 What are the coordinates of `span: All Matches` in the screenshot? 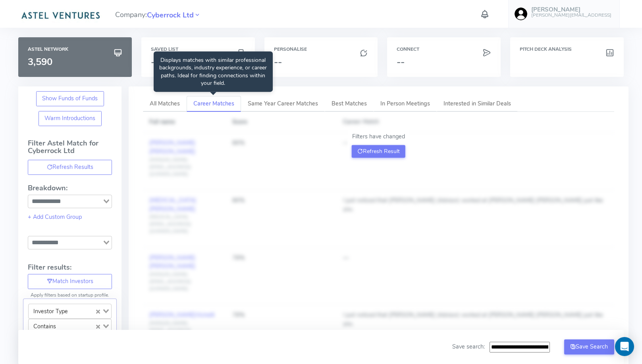 It's located at (165, 104).